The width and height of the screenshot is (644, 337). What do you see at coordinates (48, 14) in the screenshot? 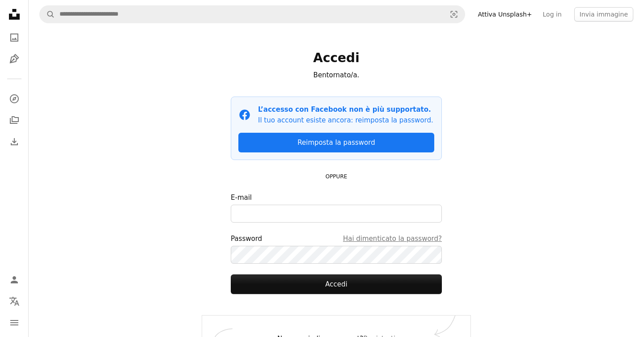
I see `button: Cerca su Unsplash` at bounding box center [48, 14].